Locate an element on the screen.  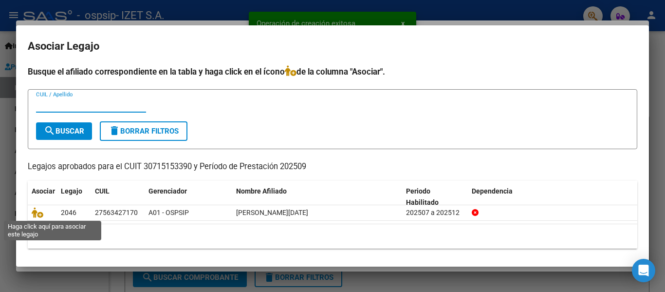
span: Periodo Habilitado is located at coordinates (422, 196).